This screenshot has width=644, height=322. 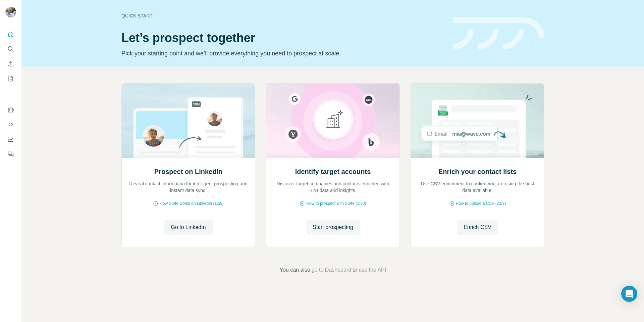 I want to click on button: Use Surfe API, so click(x=11, y=125).